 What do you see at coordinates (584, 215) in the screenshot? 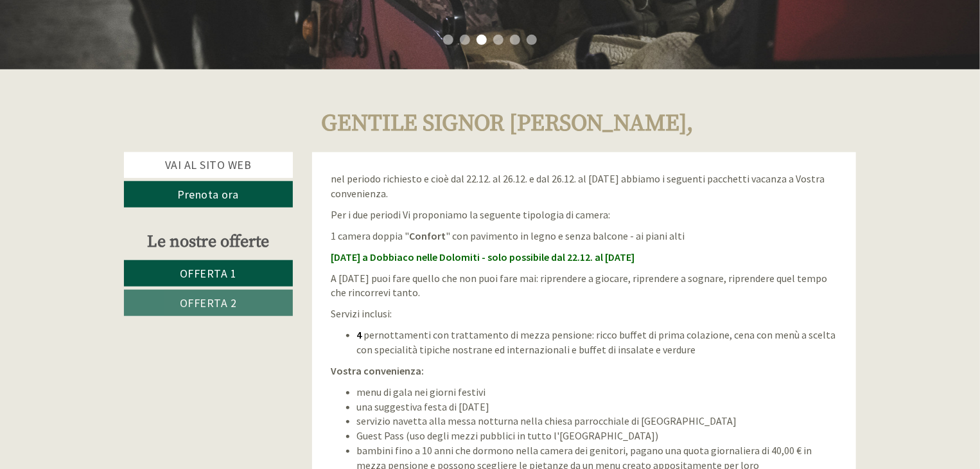
I see `p: Per i due periodi Vi proponiamo la seguente tipologia di camera:` at bounding box center [584, 215].